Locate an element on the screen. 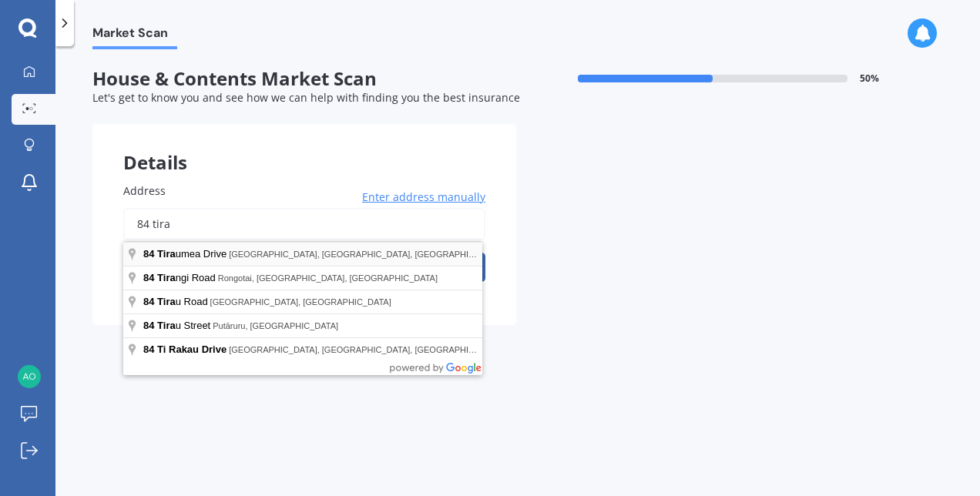  span: Ti Rakau Drive is located at coordinates (192, 349).